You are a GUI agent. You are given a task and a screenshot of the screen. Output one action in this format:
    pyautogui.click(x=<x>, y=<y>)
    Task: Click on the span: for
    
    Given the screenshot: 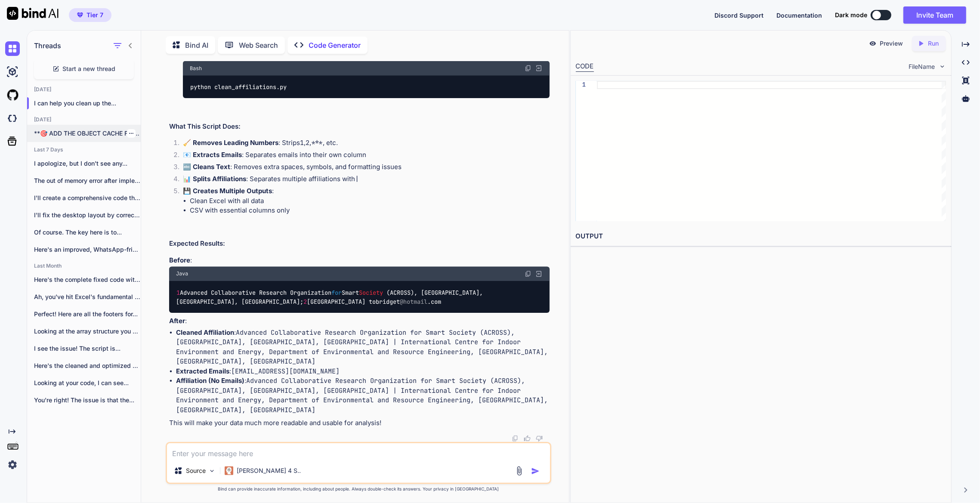 What is the action you would take?
    pyautogui.click(x=336, y=293)
    